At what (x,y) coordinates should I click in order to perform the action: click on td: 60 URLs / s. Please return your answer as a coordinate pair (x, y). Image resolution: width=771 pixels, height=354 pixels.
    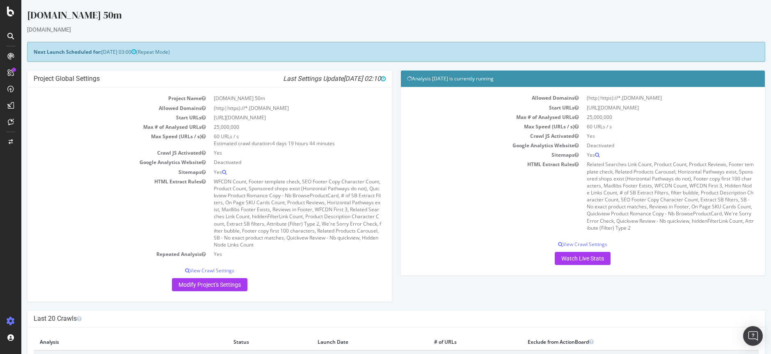
    Looking at the image, I should click on (650, 126).